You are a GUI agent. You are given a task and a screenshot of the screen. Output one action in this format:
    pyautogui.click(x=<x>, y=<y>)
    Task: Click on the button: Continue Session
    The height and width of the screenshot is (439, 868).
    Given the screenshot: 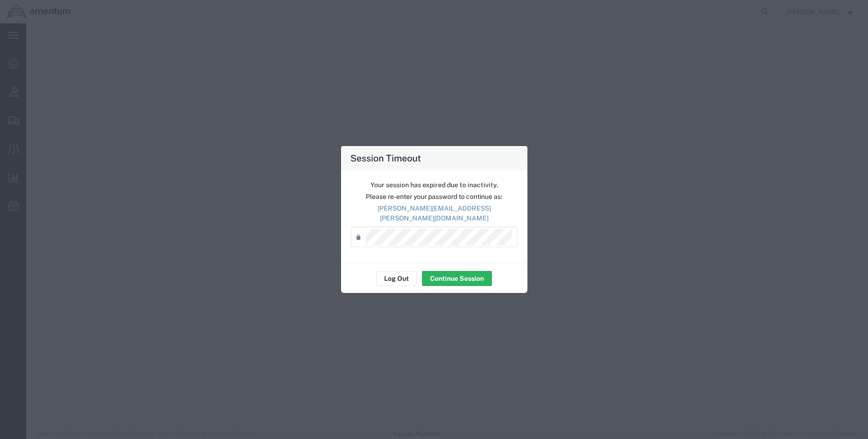 What is the action you would take?
    pyautogui.click(x=457, y=279)
    